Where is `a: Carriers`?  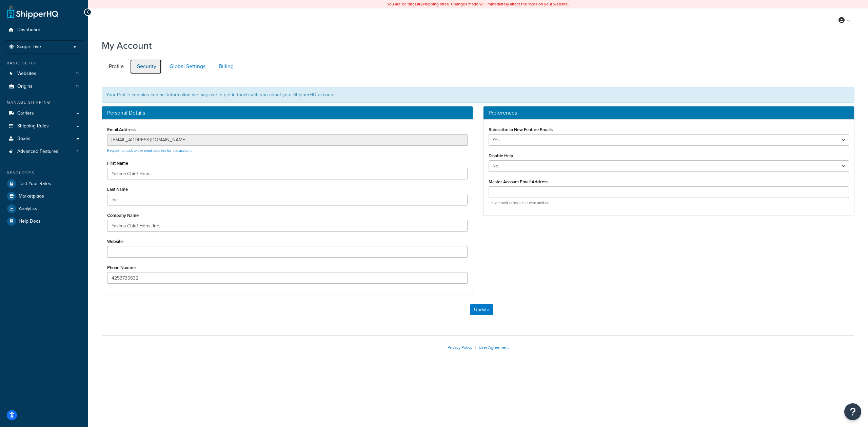 a: Carriers is located at coordinates (44, 113).